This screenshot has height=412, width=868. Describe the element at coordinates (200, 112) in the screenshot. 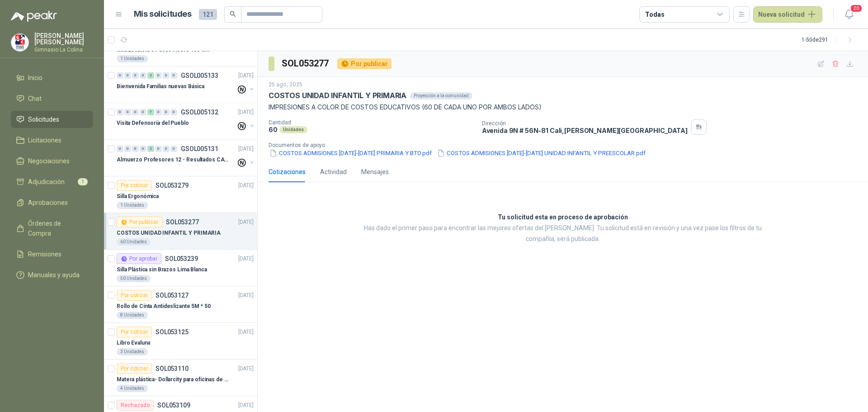

I see `p: GSOL005132` at that location.